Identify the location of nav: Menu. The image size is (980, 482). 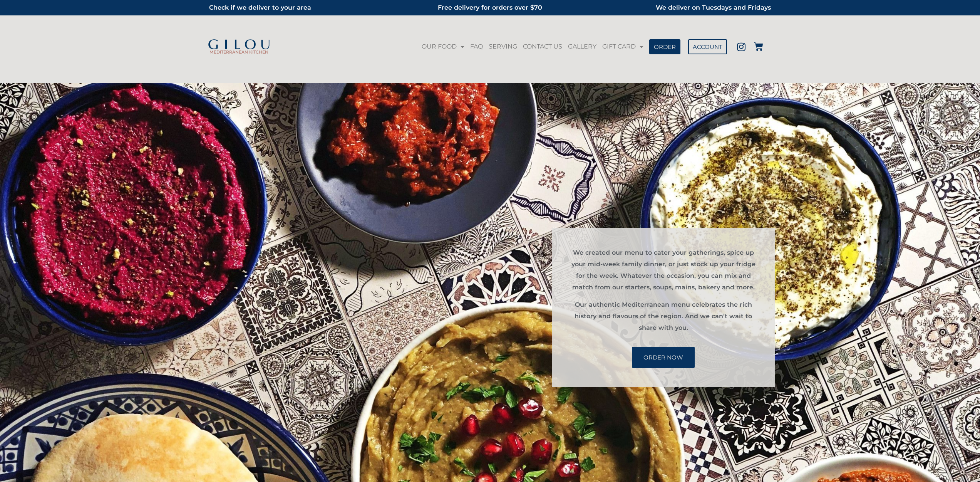
(532, 46).